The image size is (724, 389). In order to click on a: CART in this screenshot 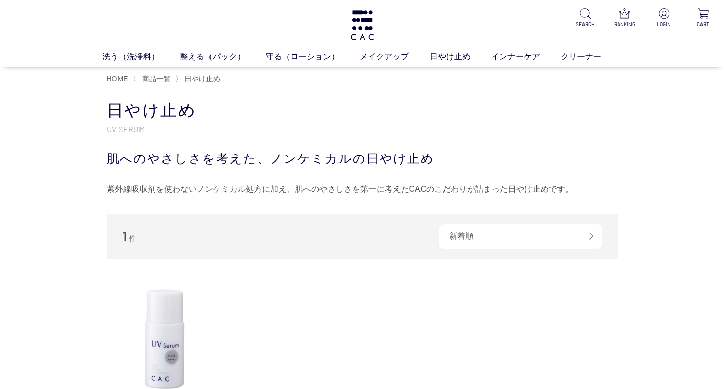, I will do `click(703, 18)`.